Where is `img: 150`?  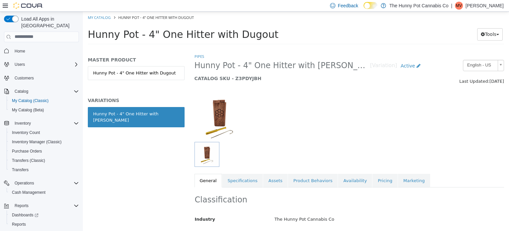 img: 150 is located at coordinates (137, 105).